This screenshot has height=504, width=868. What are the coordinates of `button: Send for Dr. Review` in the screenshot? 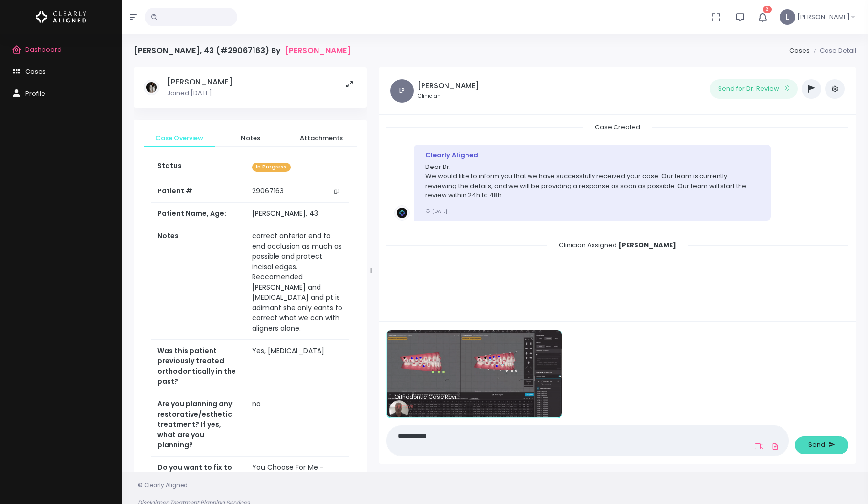 It's located at (753, 89).